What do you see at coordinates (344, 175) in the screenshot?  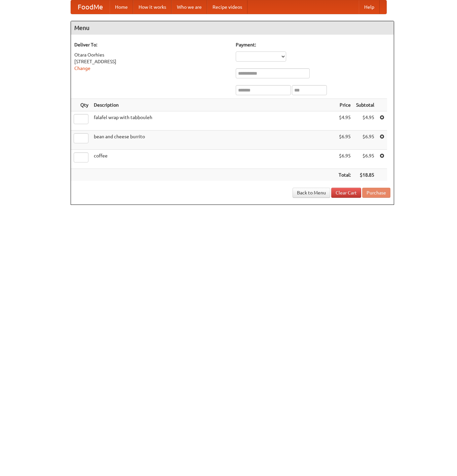 I see `th: Total:` at bounding box center [344, 175].